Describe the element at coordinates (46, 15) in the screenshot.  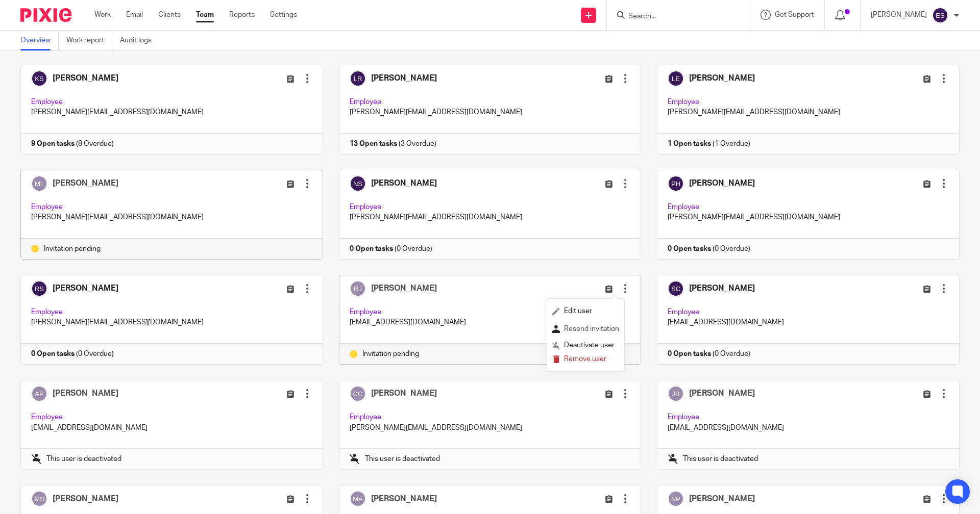
I see `img: Pixie` at that location.